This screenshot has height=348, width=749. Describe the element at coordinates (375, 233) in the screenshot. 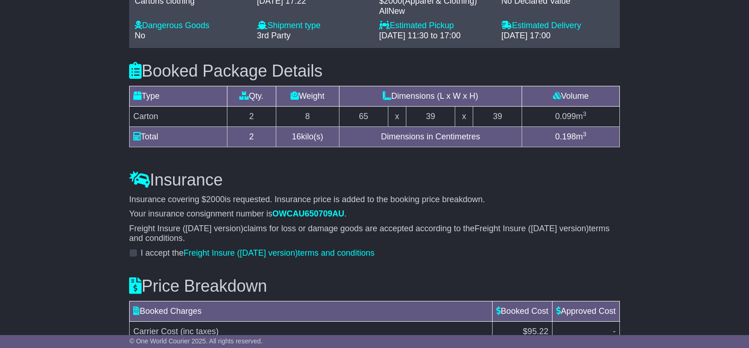

I see `p: claims for loss or damage goods are accepted according to the terms and conditions.` at that location.